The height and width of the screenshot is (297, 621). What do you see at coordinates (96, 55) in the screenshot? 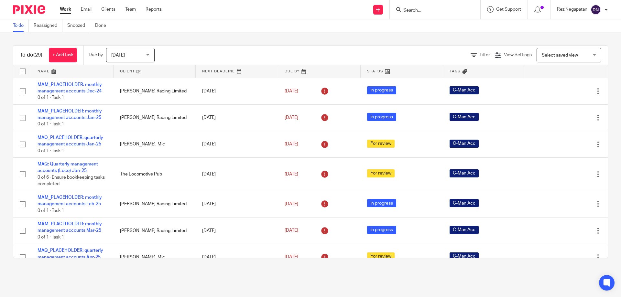
I see `p: Due by` at bounding box center [96, 55].